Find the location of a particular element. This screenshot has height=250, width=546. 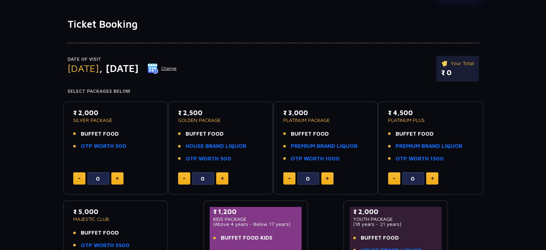

p: ₹ 4,500 is located at coordinates (431, 112).